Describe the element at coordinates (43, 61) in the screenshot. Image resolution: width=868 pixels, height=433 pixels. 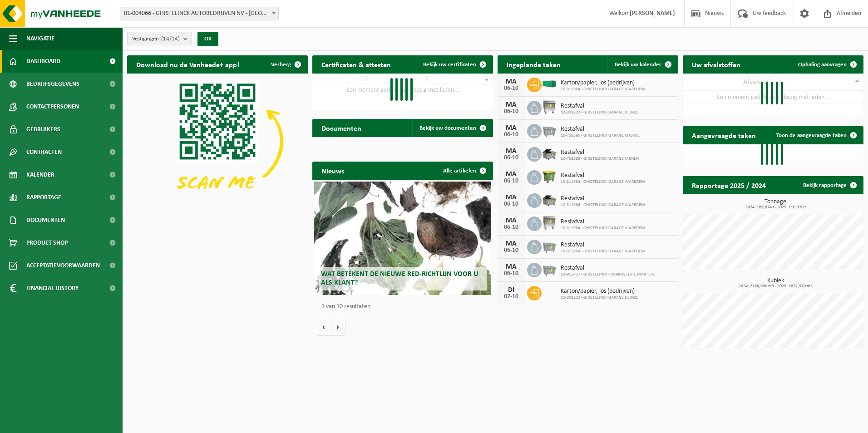
I see `span: Dashboard` at that location.